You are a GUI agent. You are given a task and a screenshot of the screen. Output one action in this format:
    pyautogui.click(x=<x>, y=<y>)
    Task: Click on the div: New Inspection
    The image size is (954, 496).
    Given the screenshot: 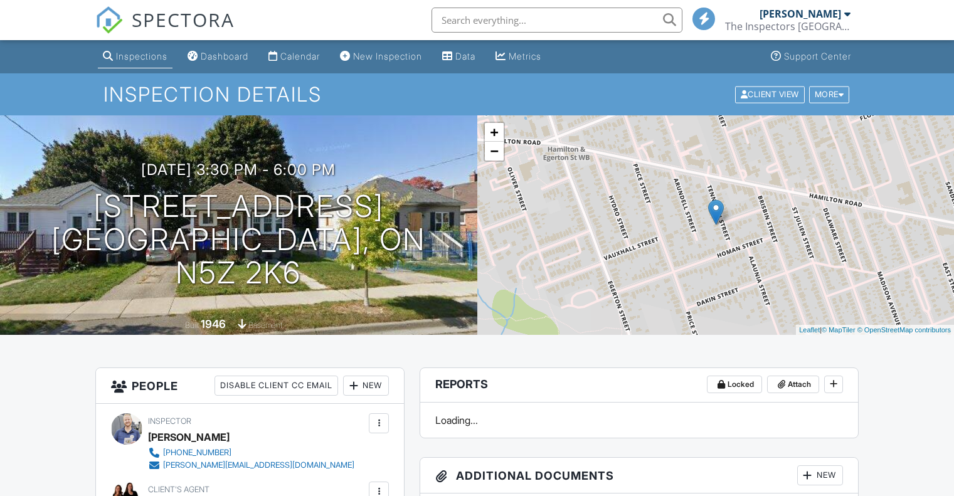 What is the action you would take?
    pyautogui.click(x=388, y=56)
    